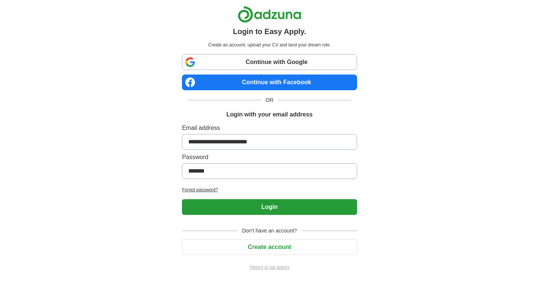  I want to click on span: OR, so click(269, 100).